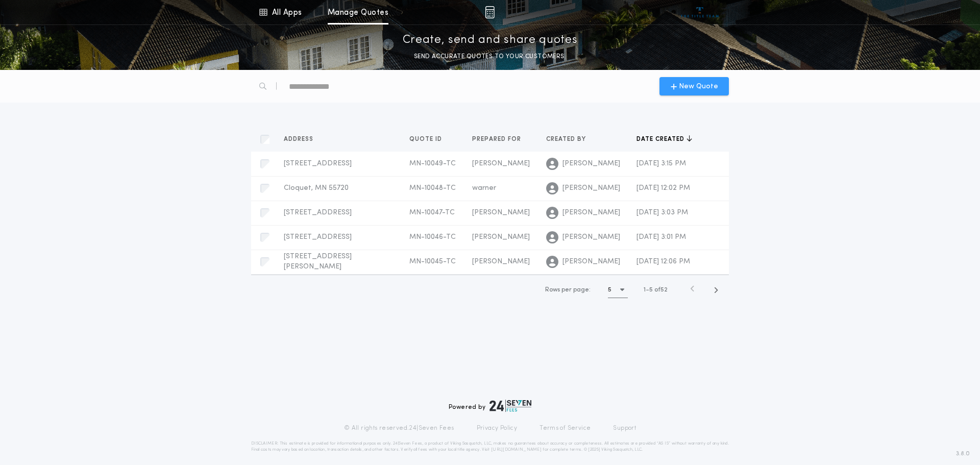 The width and height of the screenshot is (980, 465). I want to click on span: Prepared for, so click(497, 139).